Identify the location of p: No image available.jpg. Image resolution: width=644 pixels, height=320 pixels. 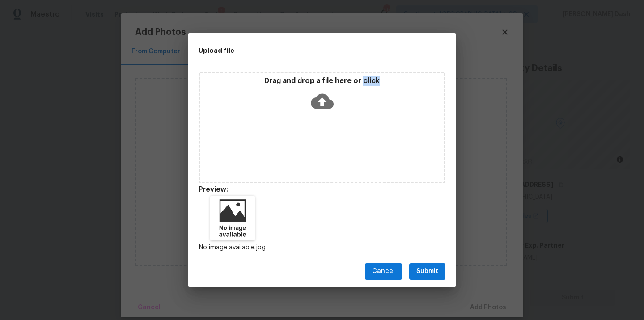
(233, 248).